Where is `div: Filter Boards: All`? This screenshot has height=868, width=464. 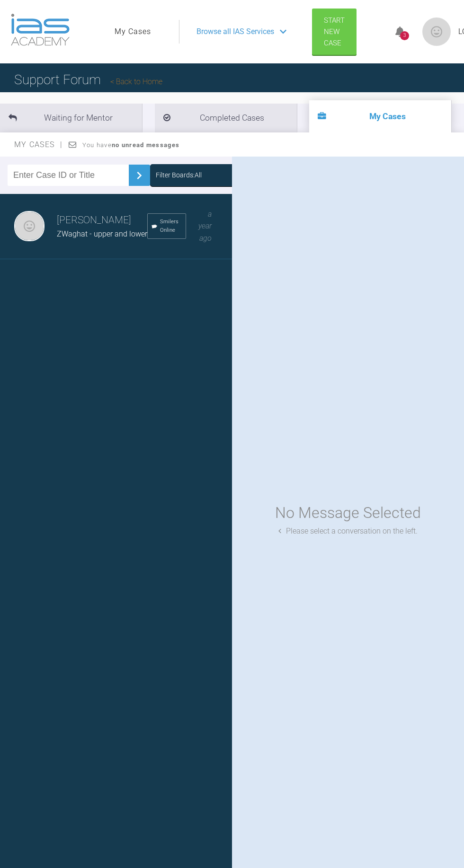
div: Filter Boards: All is located at coordinates (178, 175).